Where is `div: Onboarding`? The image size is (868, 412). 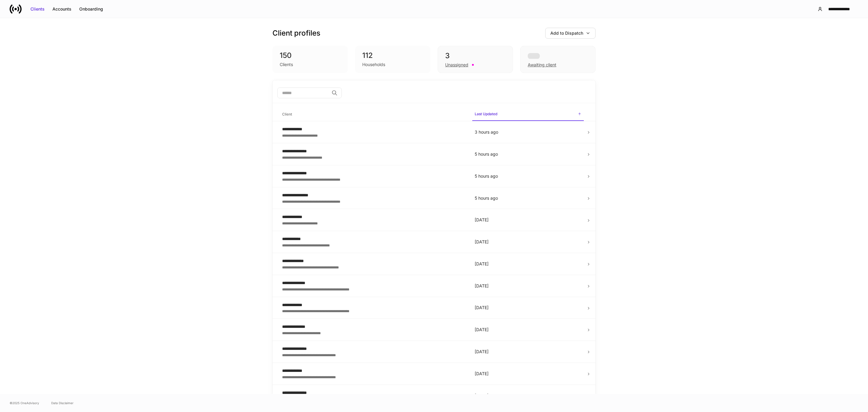
div: Onboarding is located at coordinates (91, 9).